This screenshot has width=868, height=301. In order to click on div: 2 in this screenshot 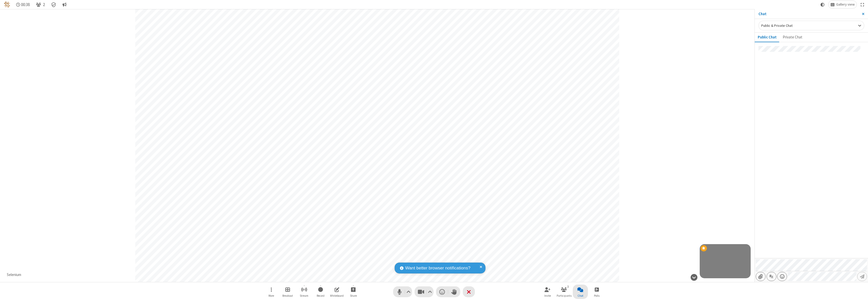, I will do `click(568, 286)`.